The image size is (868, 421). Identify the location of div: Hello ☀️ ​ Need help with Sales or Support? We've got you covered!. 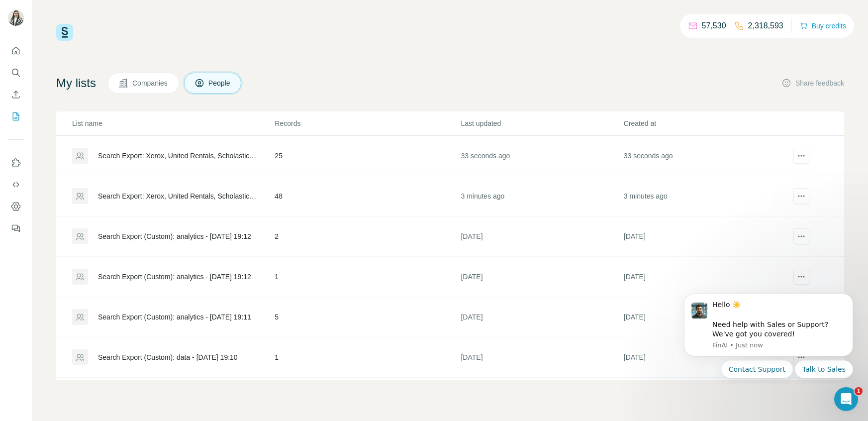
(110, 34).